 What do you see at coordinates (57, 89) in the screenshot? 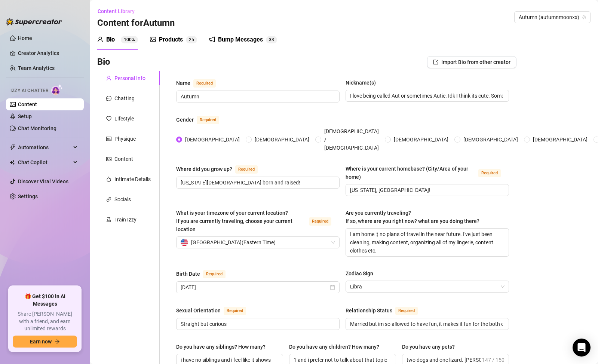
I see `img: AI Chatter` at bounding box center [57, 89].